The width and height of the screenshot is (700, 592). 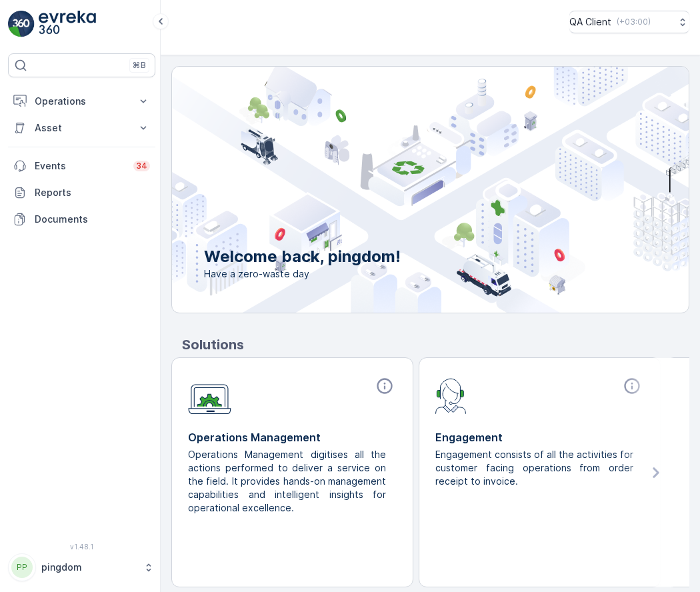 What do you see at coordinates (81, 192) in the screenshot?
I see `a: Reports` at bounding box center [81, 192].